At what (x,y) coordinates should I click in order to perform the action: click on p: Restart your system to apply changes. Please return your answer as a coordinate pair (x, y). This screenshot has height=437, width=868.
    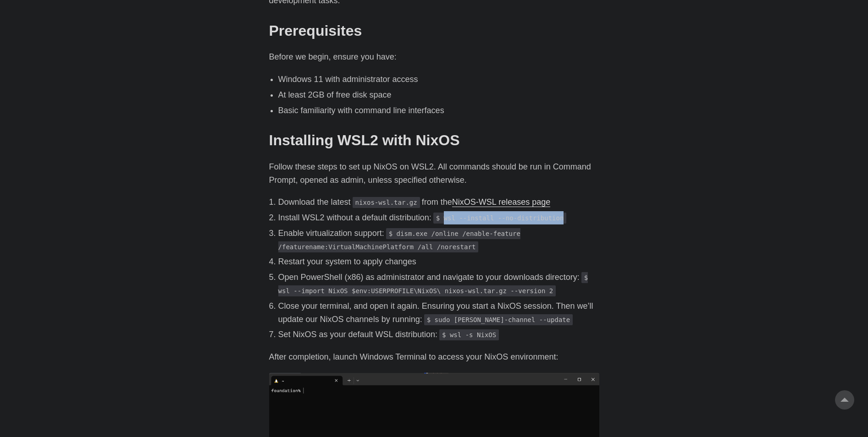
    Looking at the image, I should click on (438, 261).